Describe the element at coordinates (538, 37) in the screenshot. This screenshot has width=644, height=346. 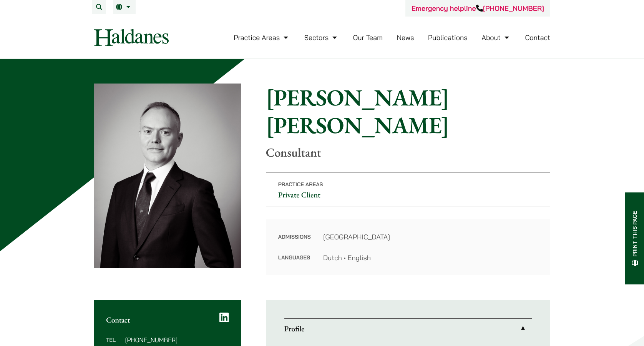
I see `a: Contact` at that location.